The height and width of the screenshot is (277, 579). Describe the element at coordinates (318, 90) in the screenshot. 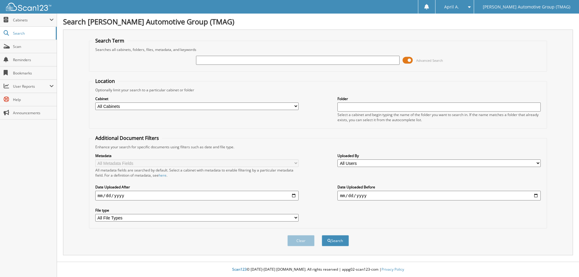

I see `div: Optionally limit your search to a particular cabinet or folder` at that location.